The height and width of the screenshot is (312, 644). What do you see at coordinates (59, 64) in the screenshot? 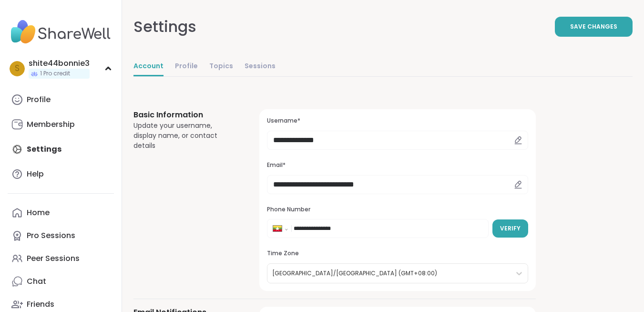
I see `div: shite44bonnie3` at bounding box center [59, 64].